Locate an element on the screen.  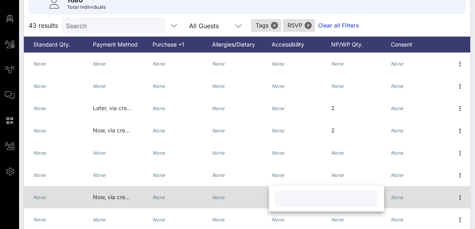
div: Consent is located at coordinates (420, 44).